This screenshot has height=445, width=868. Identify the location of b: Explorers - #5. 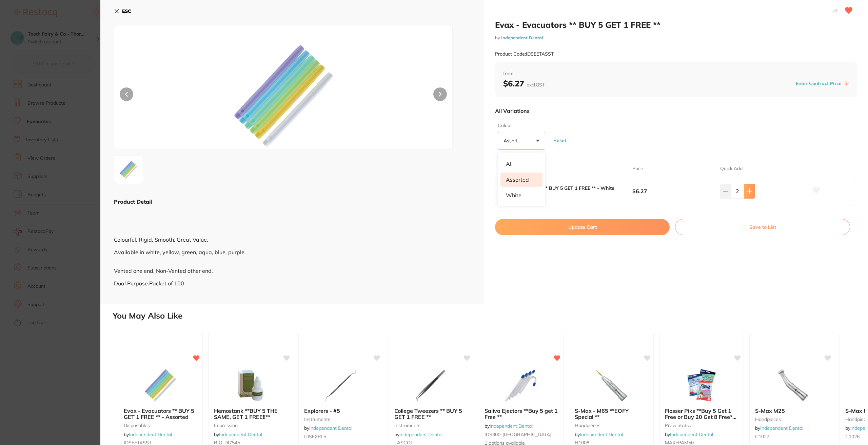
(341, 411).